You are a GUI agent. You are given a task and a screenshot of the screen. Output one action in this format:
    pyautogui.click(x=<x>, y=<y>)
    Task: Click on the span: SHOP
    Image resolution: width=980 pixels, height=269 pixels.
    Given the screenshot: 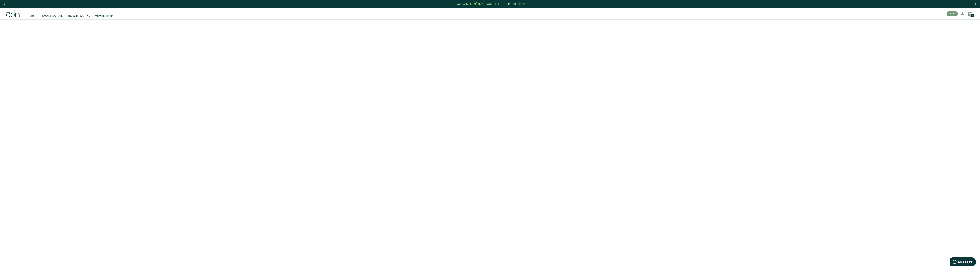 What is the action you would take?
    pyautogui.click(x=34, y=16)
    